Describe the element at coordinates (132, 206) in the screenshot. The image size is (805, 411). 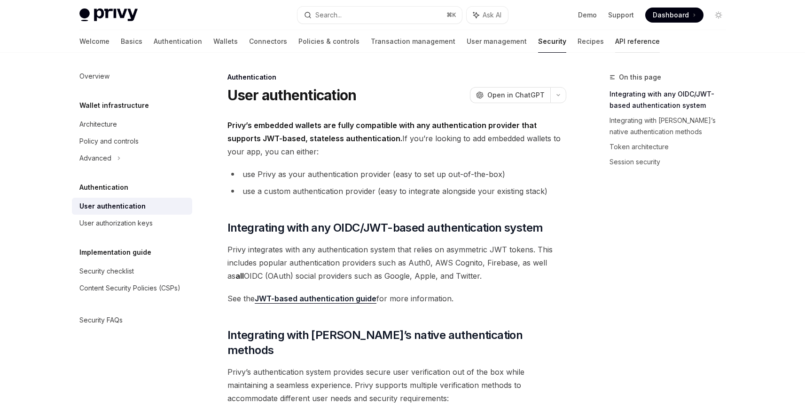
I see `a: User authentication` at that location.